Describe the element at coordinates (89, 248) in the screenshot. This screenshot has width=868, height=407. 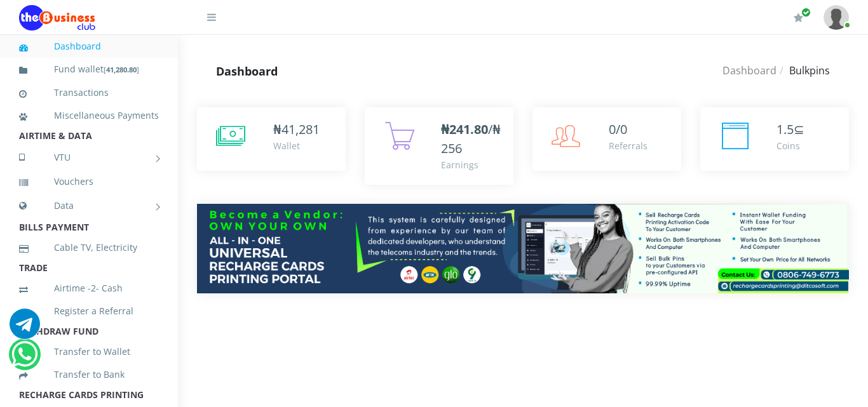
I see `a: Cable TV, Electricity` at that location.